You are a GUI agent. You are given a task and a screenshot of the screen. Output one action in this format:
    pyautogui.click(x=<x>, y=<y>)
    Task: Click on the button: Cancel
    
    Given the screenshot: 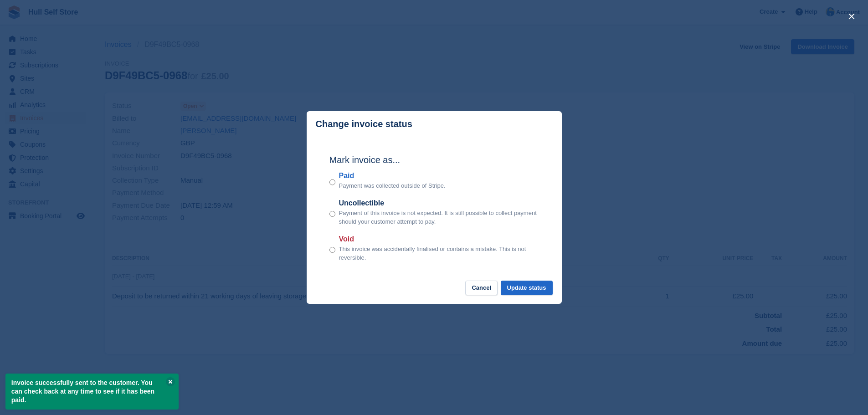 What is the action you would take?
    pyautogui.click(x=481, y=288)
    